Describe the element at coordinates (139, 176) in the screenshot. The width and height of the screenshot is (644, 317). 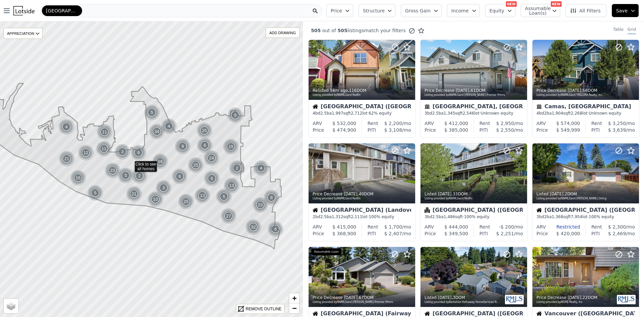
I see `div: 2` at that location.